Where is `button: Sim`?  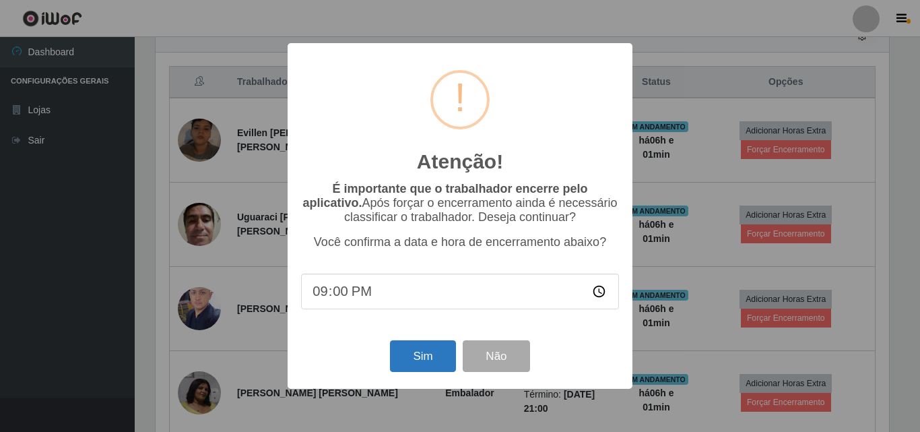 button: Sim is located at coordinates (422, 355).